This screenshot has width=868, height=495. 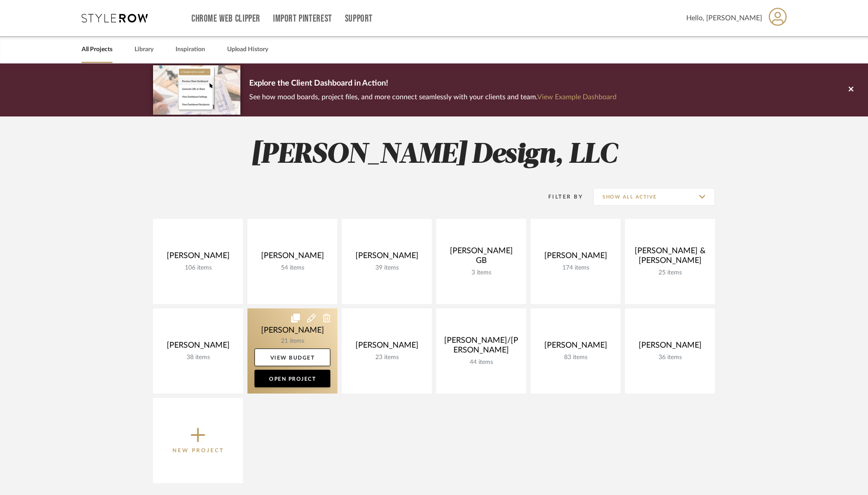 I want to click on img: d5d033c5-7b12-40c2-a960-1ecee1989c38.png, so click(x=197, y=90).